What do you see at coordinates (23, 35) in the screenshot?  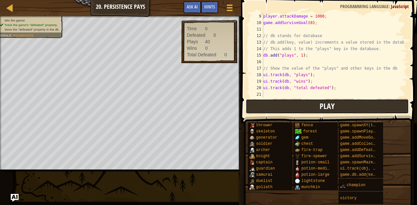 I see `span: Incomplete` at bounding box center [23, 35].